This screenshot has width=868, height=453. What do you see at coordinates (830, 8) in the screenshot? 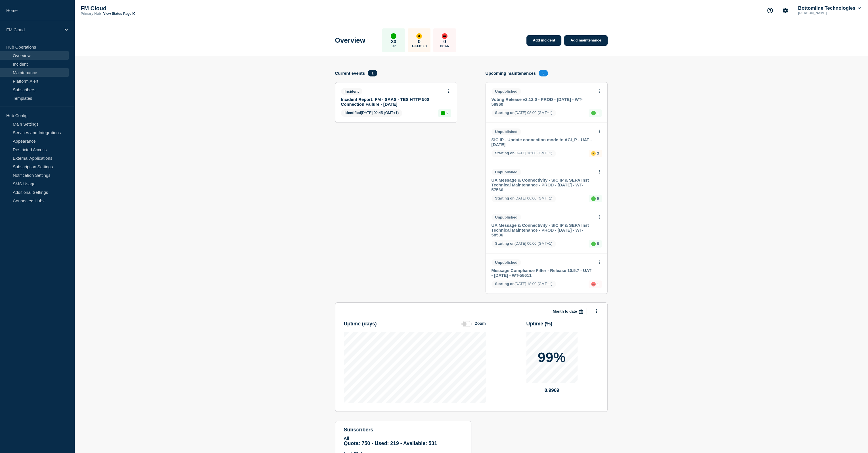
I see `button: Bottomline Technologies` at bounding box center [830, 8].